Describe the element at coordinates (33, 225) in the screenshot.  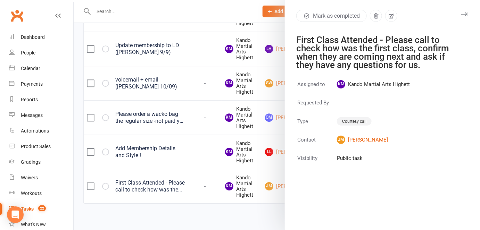
I see `div: What's New` at that location.